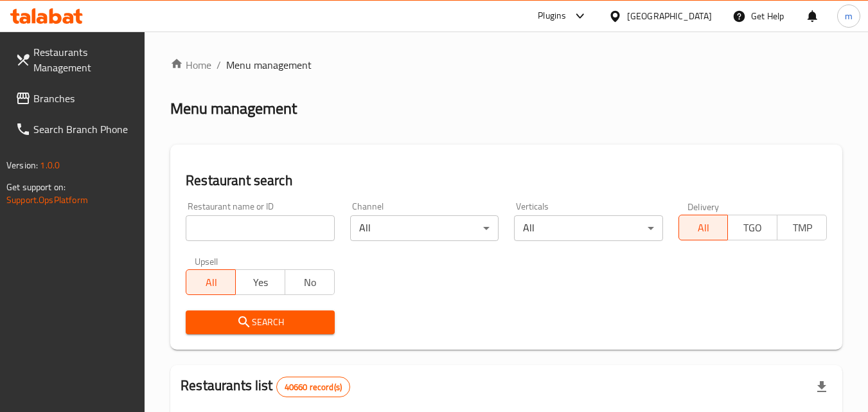 This screenshot has height=412, width=868. What do you see at coordinates (821, 387) in the screenshot?
I see `div: Export file` at bounding box center [821, 387].